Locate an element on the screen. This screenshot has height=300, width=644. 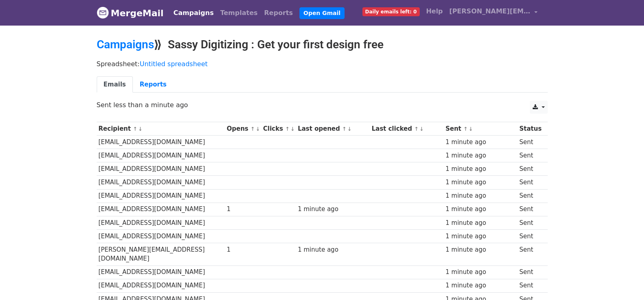
a: Open Gmail is located at coordinates (322, 13).